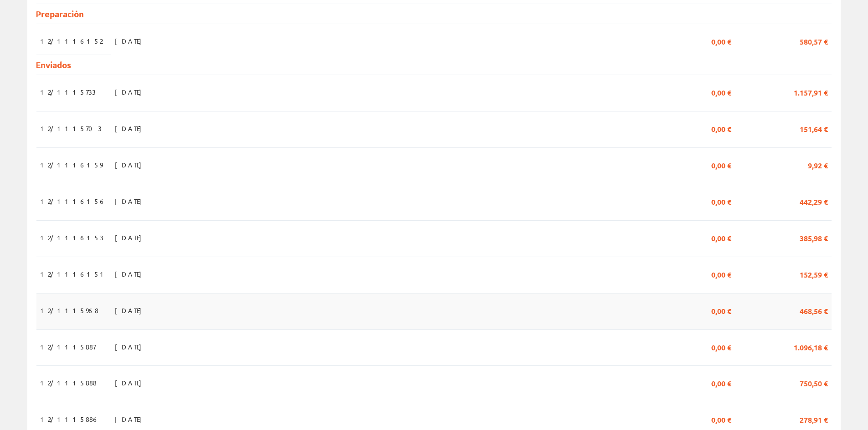 The width and height of the screenshot is (868, 430). Describe the element at coordinates (814, 41) in the screenshot. I see `span: 580,57 €` at that location.